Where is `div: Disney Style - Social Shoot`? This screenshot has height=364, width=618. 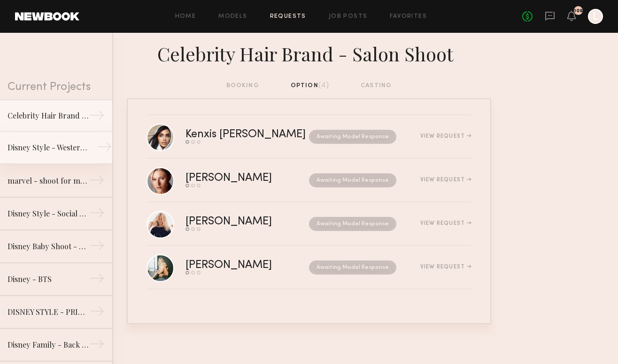
div: Disney Style - Social Shoot is located at coordinates (49, 213).